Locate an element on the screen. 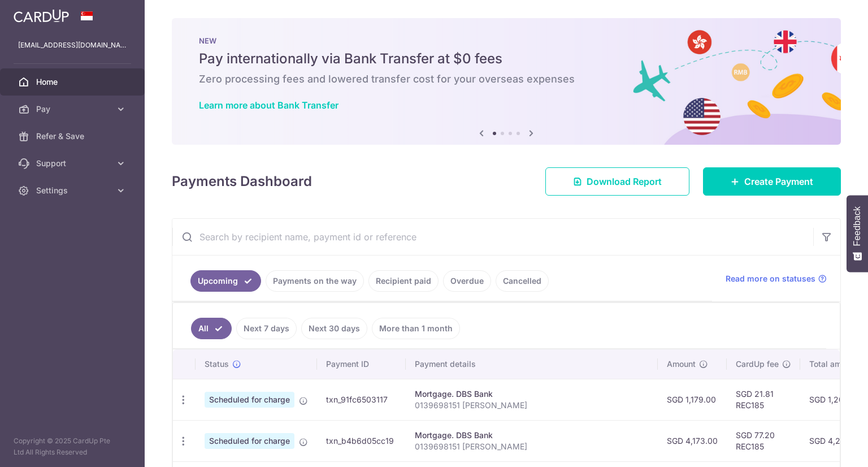  h5: Pay internationally via Bank Transfer at $0 fees is located at coordinates (506, 58).